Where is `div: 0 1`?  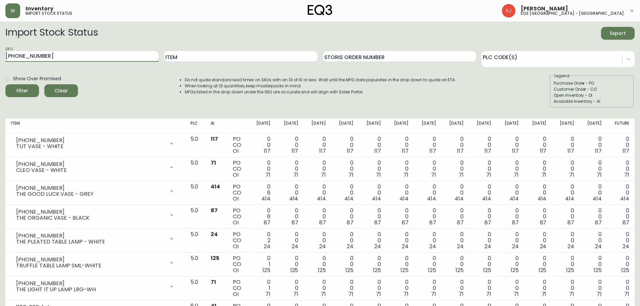
div: 0 1 is located at coordinates (262, 288).